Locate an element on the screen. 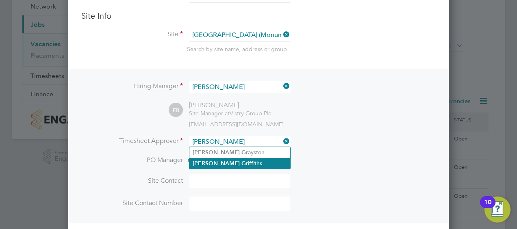 This screenshot has width=517, height=229. button: Open Resource Center, 10 new notifications is located at coordinates (498, 210).